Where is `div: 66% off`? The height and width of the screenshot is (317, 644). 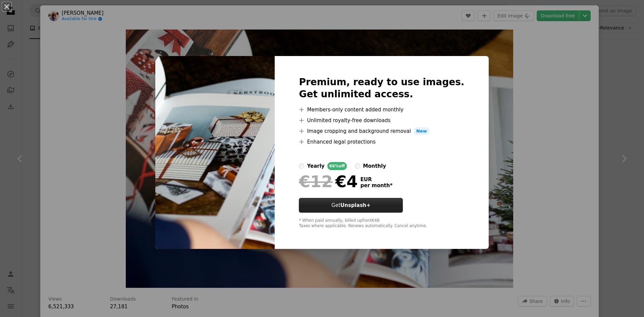 div: 66% off is located at coordinates (337, 166).